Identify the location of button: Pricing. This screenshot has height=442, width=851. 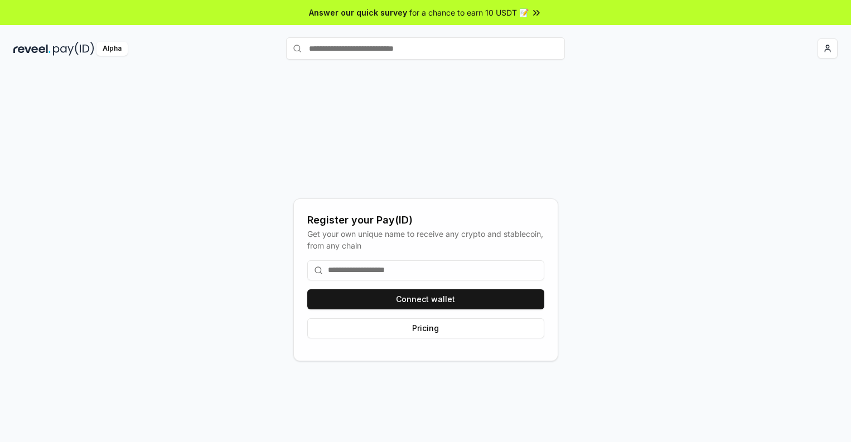
(426, 329).